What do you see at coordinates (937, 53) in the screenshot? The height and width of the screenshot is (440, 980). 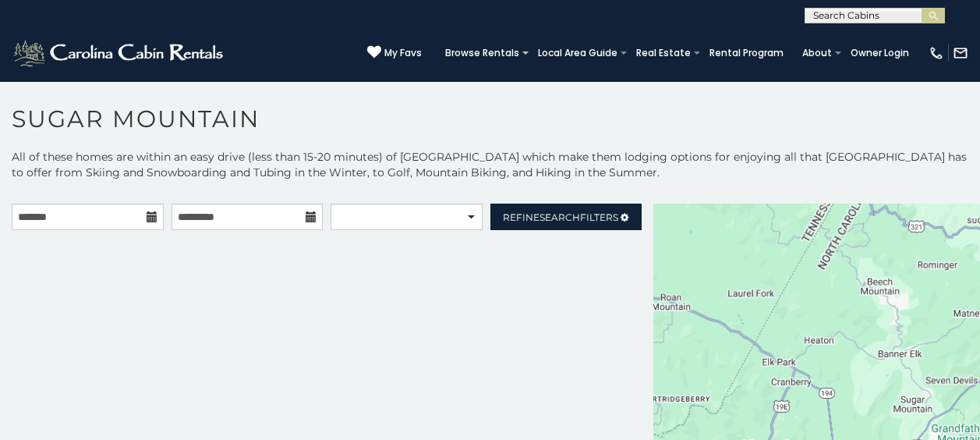 I see `img: phone-regular-white.png` at bounding box center [937, 53].